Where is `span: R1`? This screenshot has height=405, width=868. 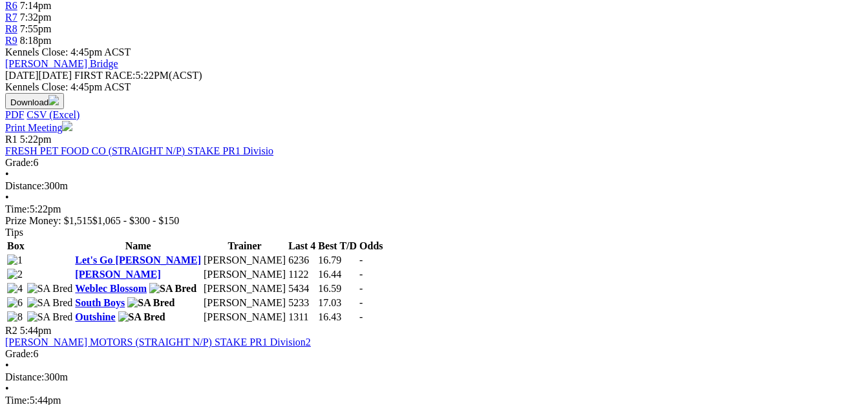 span: R1 is located at coordinates (11, 139).